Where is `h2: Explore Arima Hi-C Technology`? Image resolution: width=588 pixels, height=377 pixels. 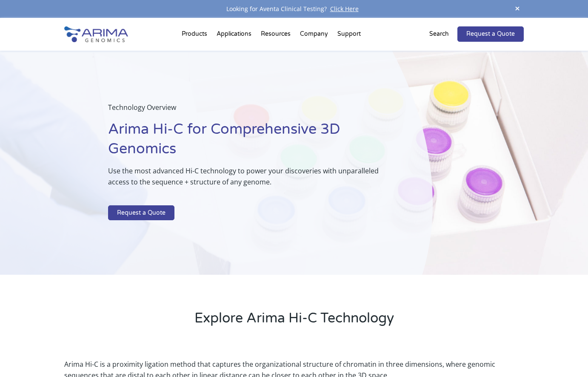 h2: Explore Arima Hi-C Technology is located at coordinates (294, 322).